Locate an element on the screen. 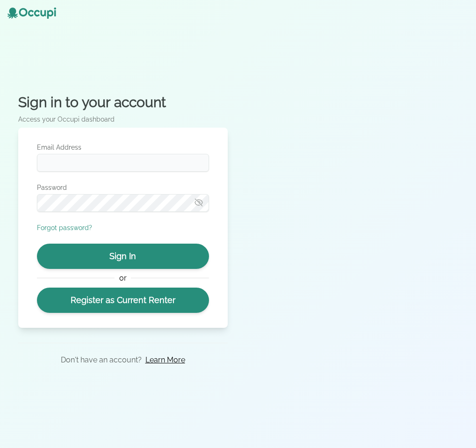 This screenshot has height=448, width=476. button: Sign In is located at coordinates (123, 256).